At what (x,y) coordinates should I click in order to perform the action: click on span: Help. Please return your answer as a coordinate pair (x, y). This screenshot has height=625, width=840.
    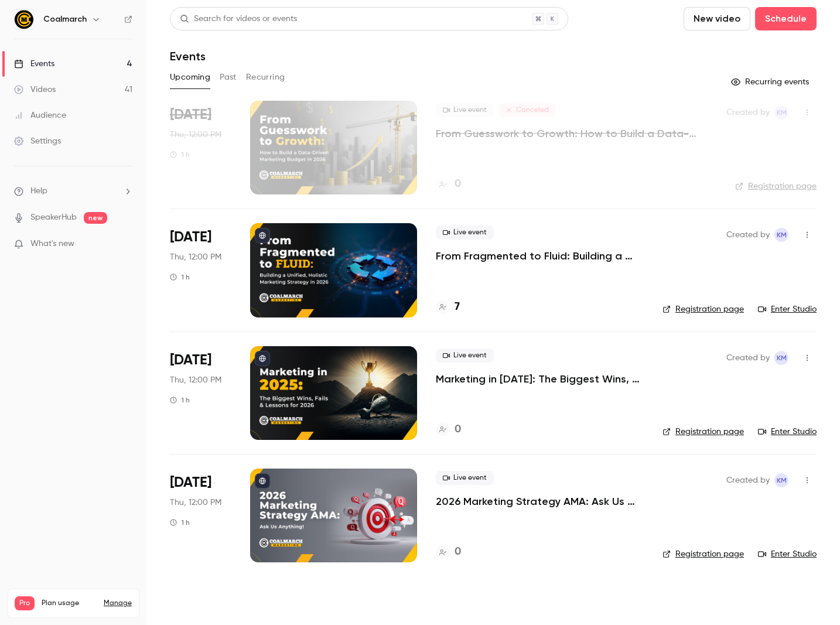
    Looking at the image, I should click on (39, 191).